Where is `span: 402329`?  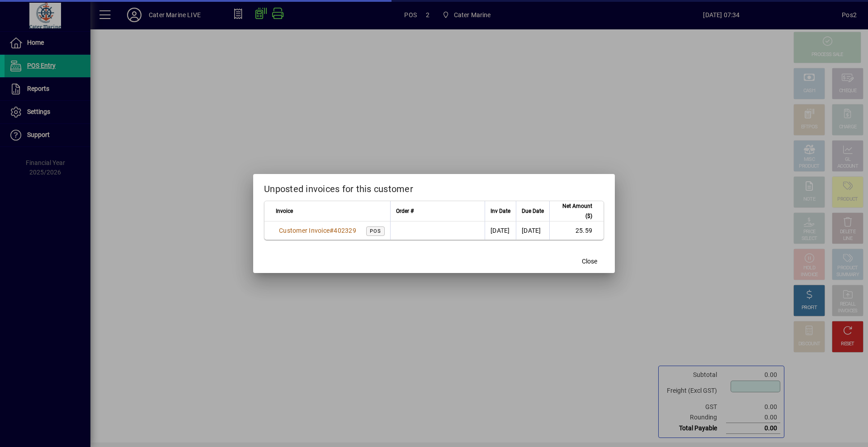
span: 402329 is located at coordinates (345, 231).